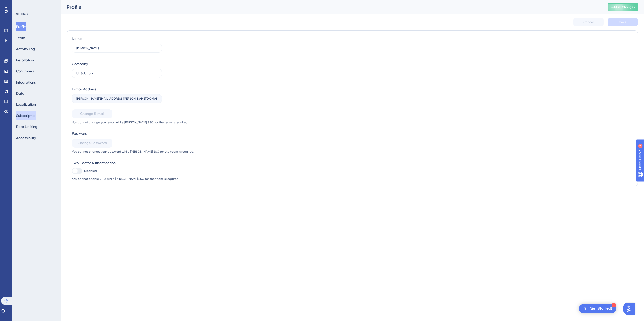 Image resolution: width=644 pixels, height=321 pixels. What do you see at coordinates (589, 22) in the screenshot?
I see `span: Cancel` at bounding box center [589, 22].